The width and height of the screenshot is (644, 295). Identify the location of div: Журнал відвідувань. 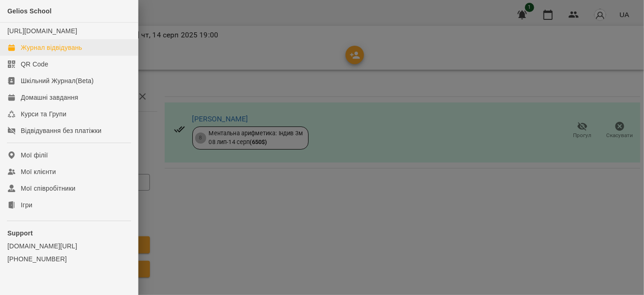
(51, 48).